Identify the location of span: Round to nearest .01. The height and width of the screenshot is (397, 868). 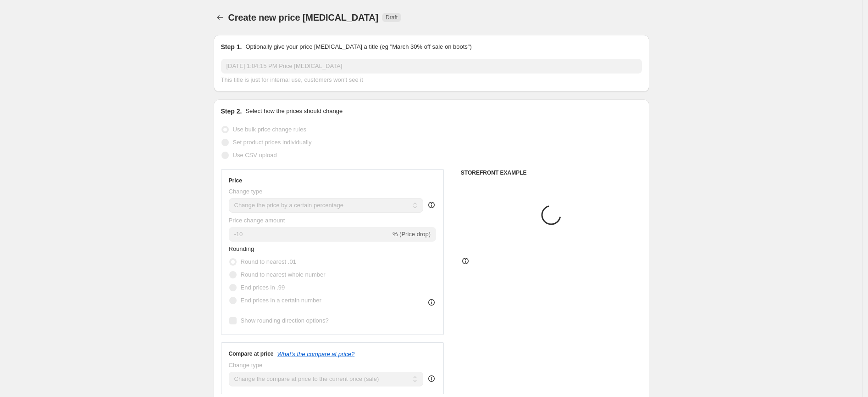
(268, 261).